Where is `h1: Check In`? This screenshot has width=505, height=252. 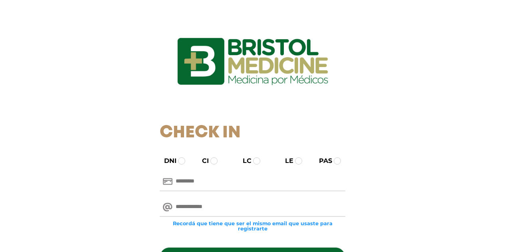
h1: Check In is located at coordinates (252, 133).